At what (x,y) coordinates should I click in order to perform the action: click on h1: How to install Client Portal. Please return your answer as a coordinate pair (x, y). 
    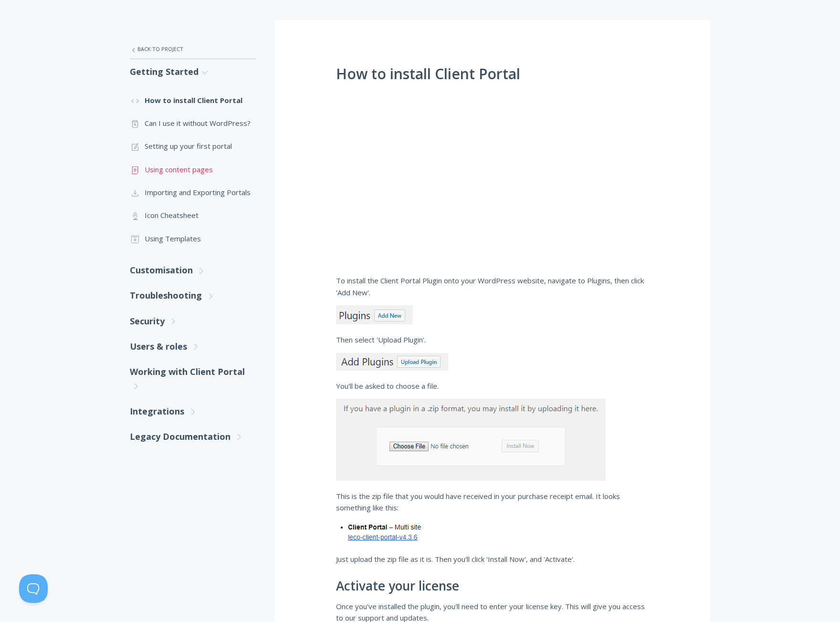
    Looking at the image, I should click on (492, 74).